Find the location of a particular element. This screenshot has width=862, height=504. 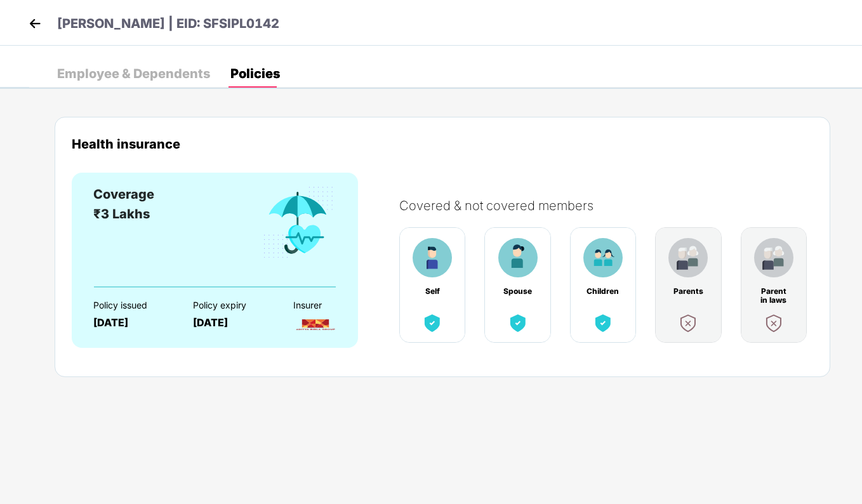

div: Parent in laws is located at coordinates (773, 291).